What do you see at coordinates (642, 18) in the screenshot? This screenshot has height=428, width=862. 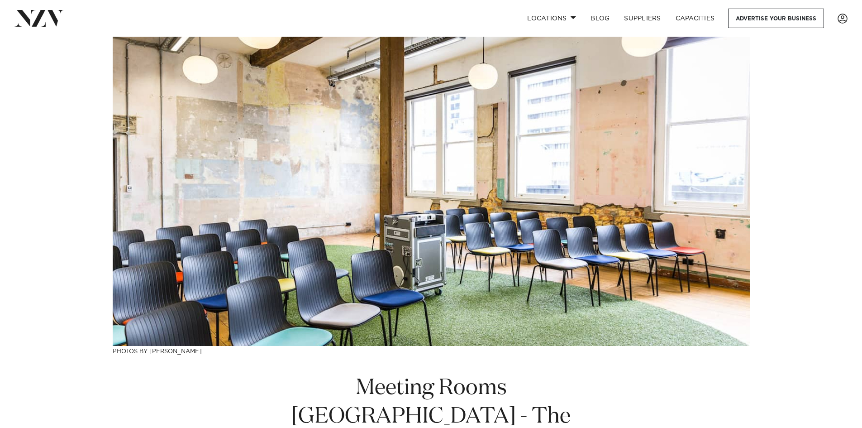 I see `a: SUPPLIERS` at bounding box center [642, 18].